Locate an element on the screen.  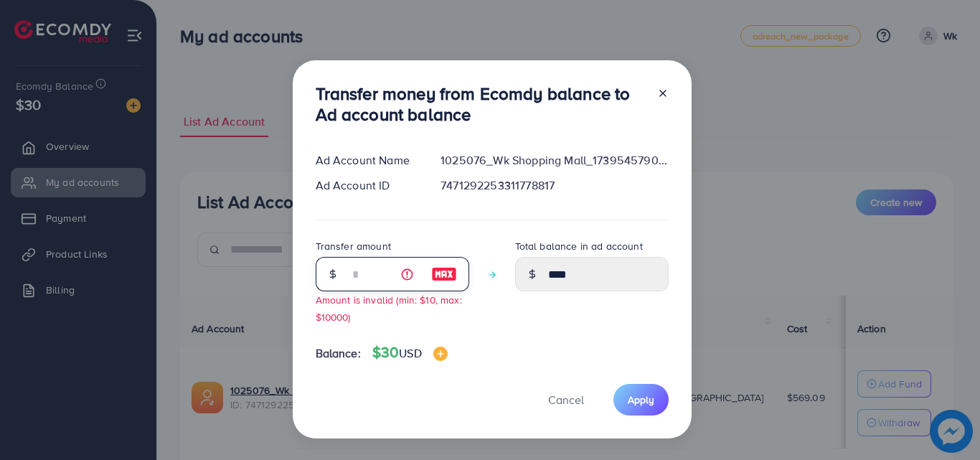
h4: $30 is located at coordinates (409, 352).